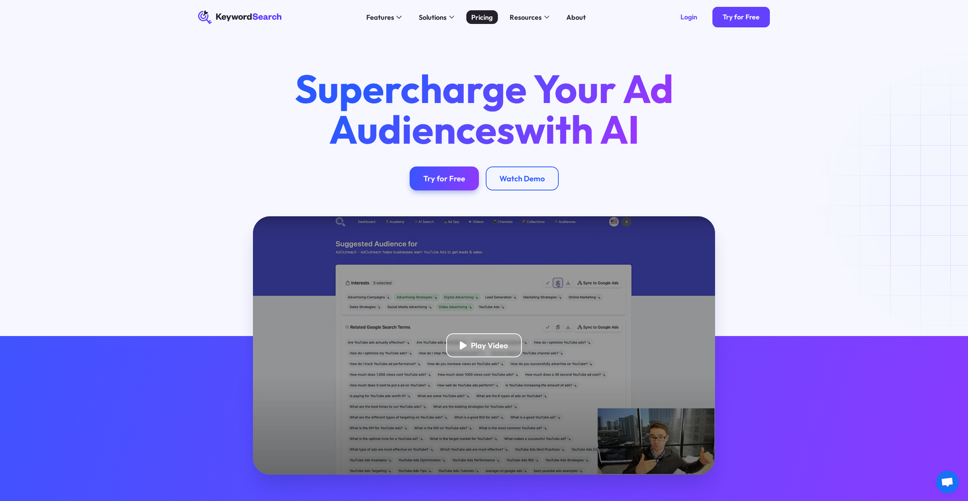  Describe the element at coordinates (482, 17) in the screenshot. I see `a: Pricing` at that location.